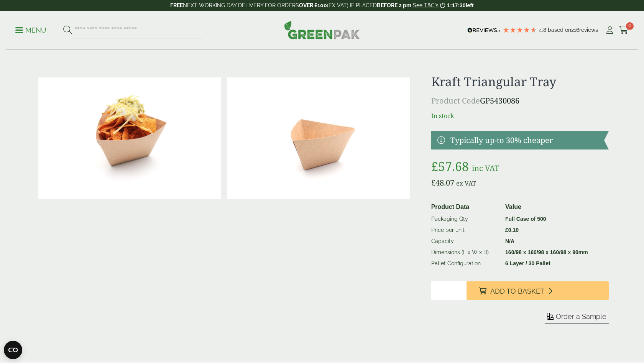 This screenshot has height=363, width=644. I want to click on img: 5430086 Kraft Triangle Tray With Nachos, so click(130, 138).